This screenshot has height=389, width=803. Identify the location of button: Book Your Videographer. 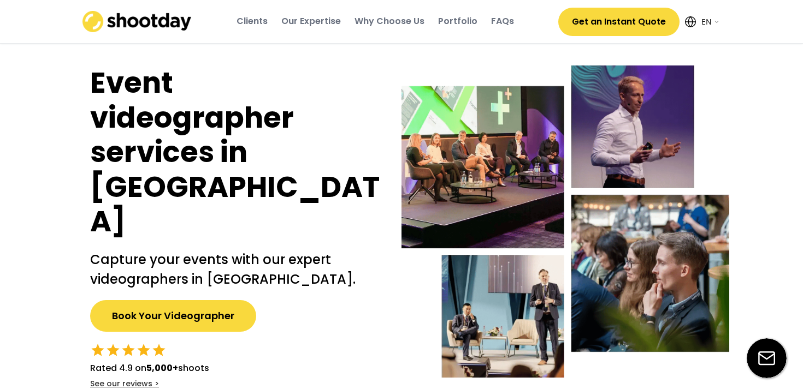
(173, 316).